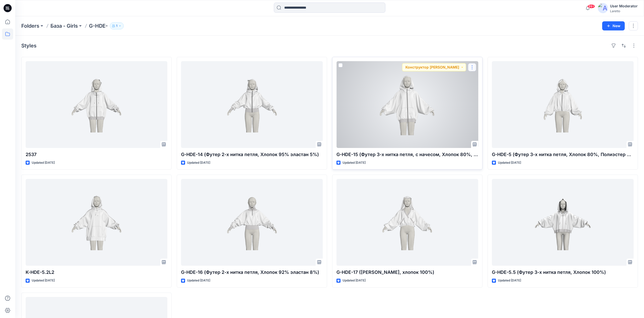 This screenshot has width=644, height=318. Describe the element at coordinates (97, 272) in the screenshot. I see `p: K-HDE-5.2L2` at that location.